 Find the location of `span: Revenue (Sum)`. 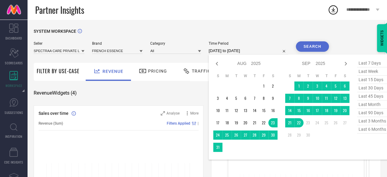

span: Revenue (Sum) is located at coordinates (51, 123).